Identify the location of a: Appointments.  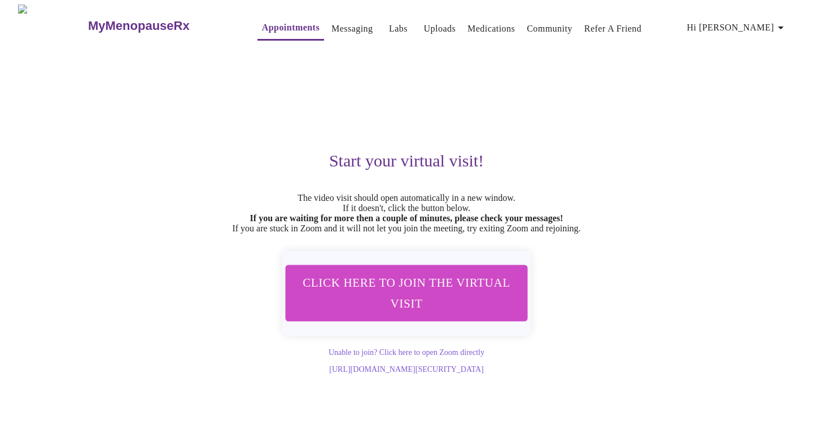
(291, 28).